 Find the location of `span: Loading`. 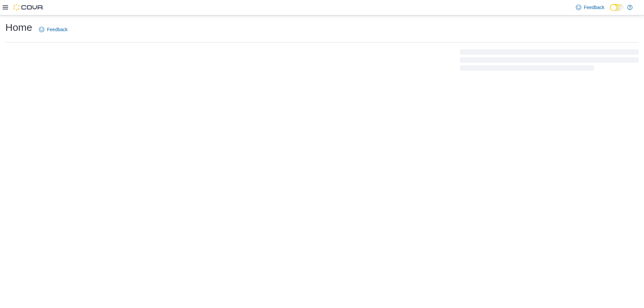

span: Loading is located at coordinates (549, 62).